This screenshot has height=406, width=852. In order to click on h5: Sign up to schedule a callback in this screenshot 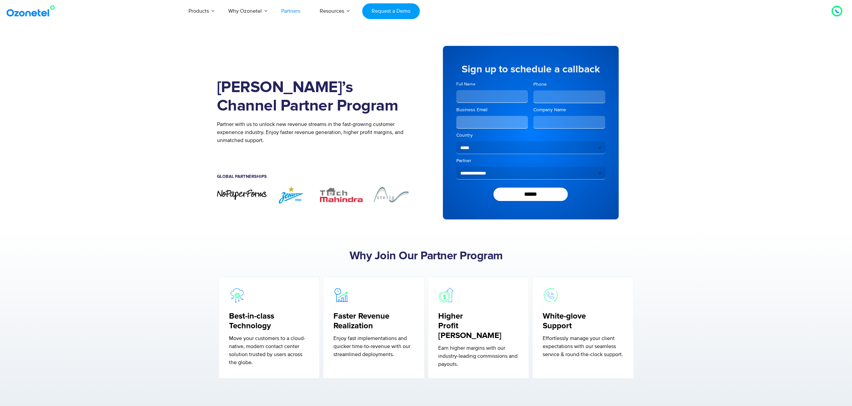, I will do `click(531, 69)`.